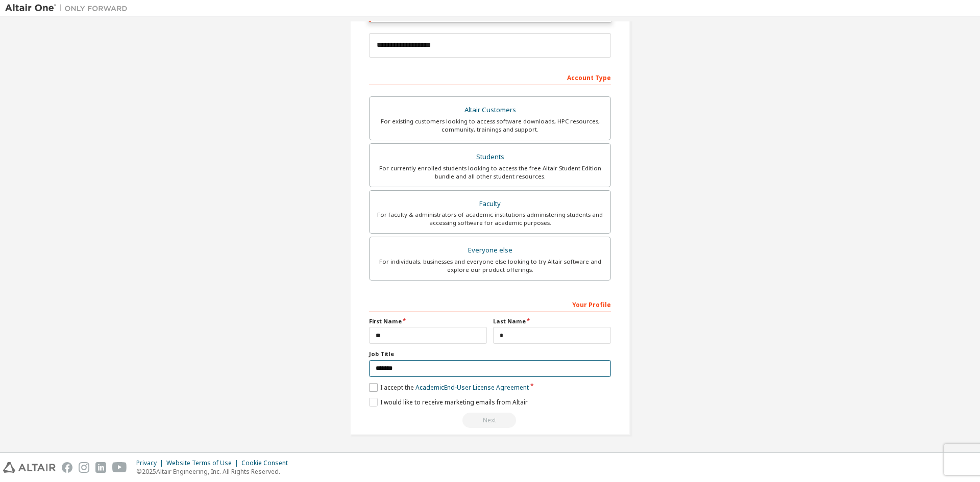 The image size is (980, 482). What do you see at coordinates (204, 463) in the screenshot?
I see `div: Website Terms of Use` at bounding box center [204, 463].